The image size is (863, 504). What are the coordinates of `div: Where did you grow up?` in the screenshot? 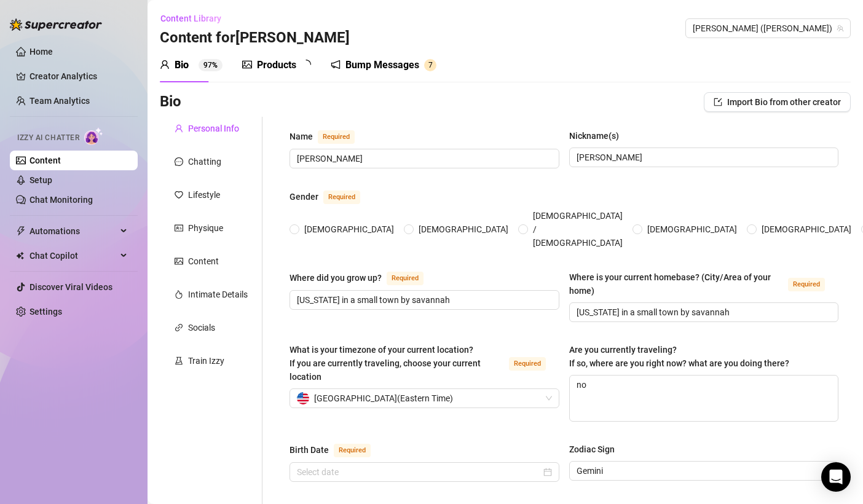 It's located at (336, 278).